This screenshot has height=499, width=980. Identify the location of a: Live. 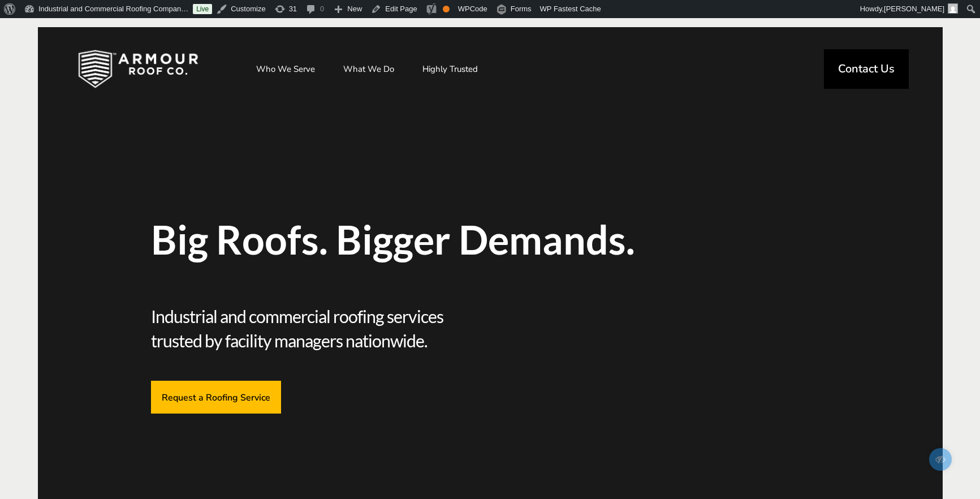
(202, 9).